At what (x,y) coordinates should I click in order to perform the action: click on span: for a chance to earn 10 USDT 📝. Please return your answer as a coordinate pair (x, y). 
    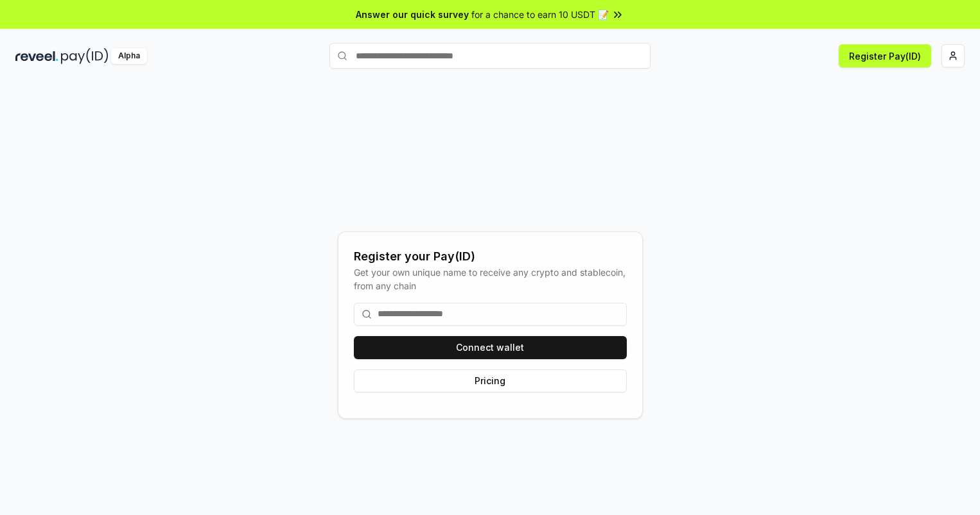
    Looking at the image, I should click on (540, 14).